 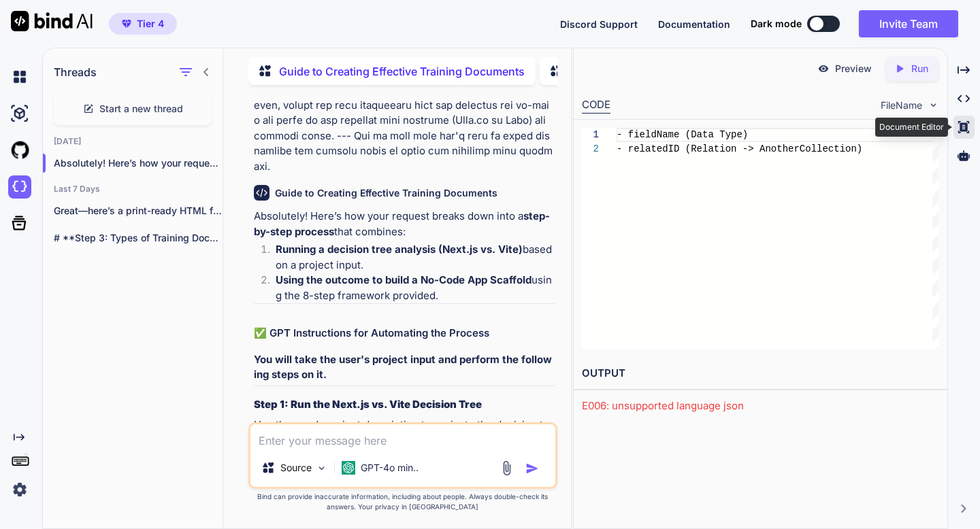 I want to click on img: icon, so click(x=532, y=469).